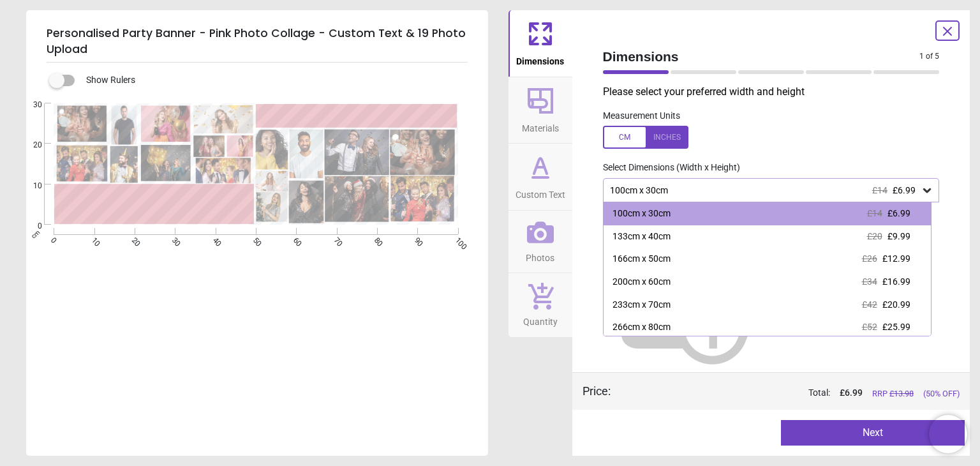  Describe the element at coordinates (666, 168) in the screenshot. I see `label: Select Dimensions (Width x Height)` at that location.